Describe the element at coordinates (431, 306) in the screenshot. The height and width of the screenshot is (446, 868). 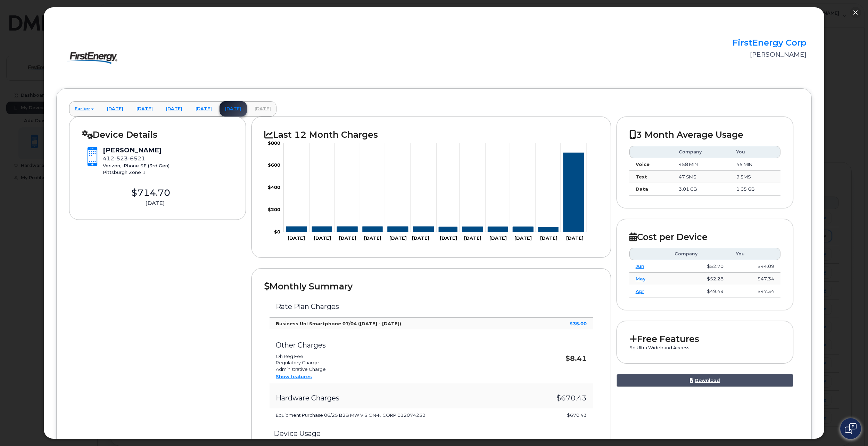
I see `h3: Rate Plan Charges` at that location.